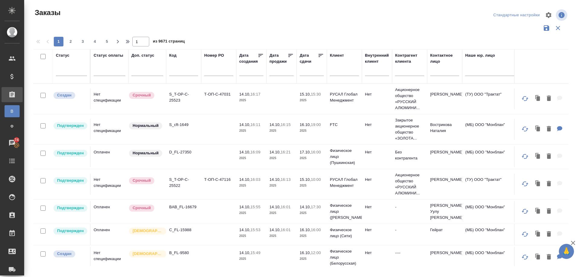 The width and height of the screenshot is (580, 277). What do you see at coordinates (285, 152) in the screenshot?
I see `p: 16:21` at bounding box center [285, 152].